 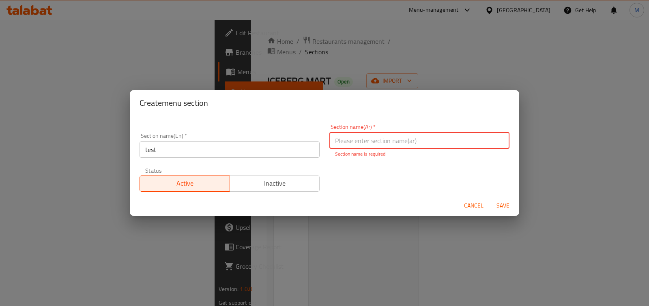 What do you see at coordinates (275, 184) in the screenshot?
I see `button: Inactive` at bounding box center [275, 184].